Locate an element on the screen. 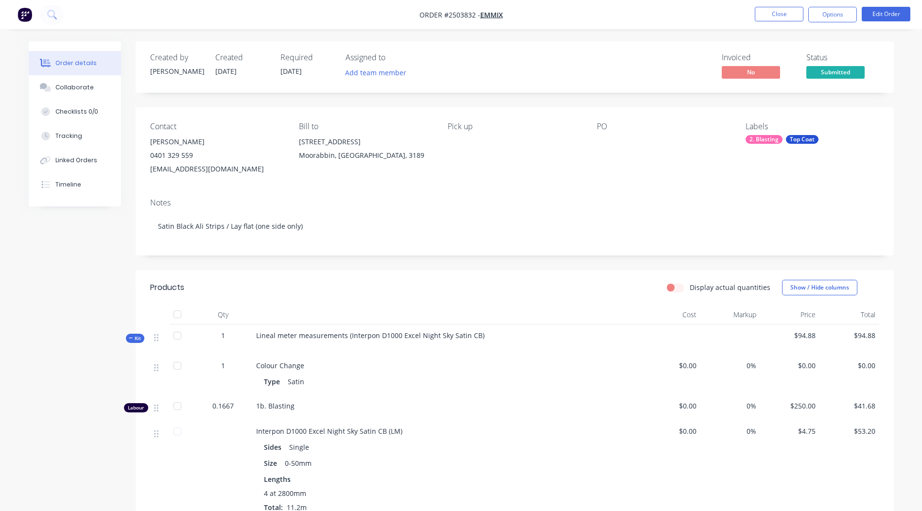  div: Single is located at coordinates (299, 447).